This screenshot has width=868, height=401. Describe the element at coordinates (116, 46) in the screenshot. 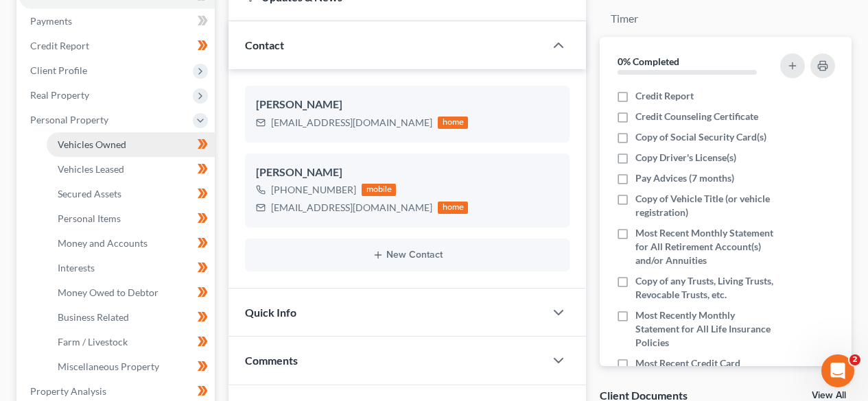

I see `a: Credit Report` at that location.